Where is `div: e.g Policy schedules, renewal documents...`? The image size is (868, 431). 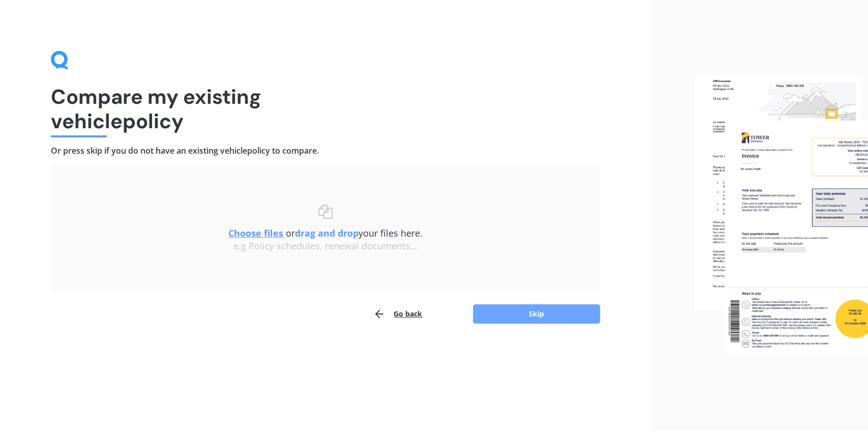
div: e.g Policy schedules, renewal documents... is located at coordinates (326, 246).